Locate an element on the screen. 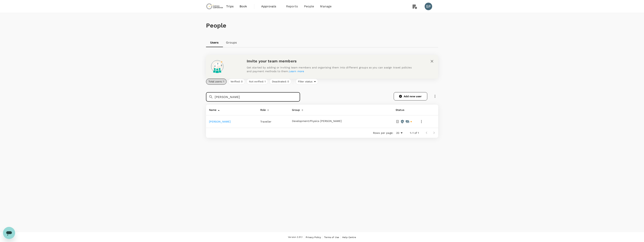 This screenshot has height=242, width=644. p: Rows per page: is located at coordinates (383, 133).